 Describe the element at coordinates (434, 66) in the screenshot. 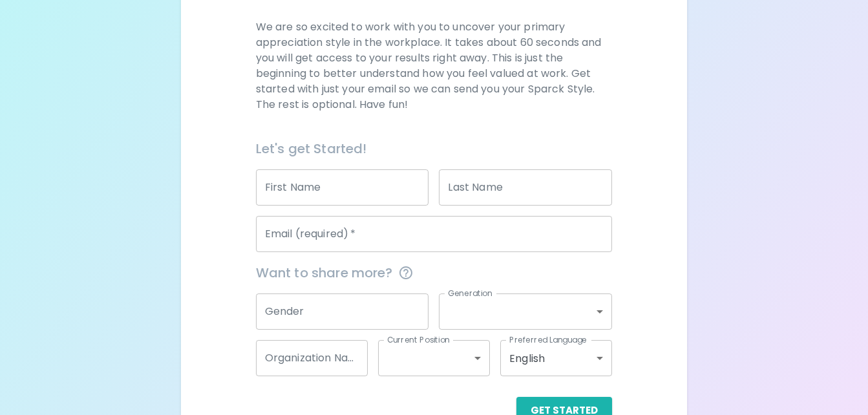

I see `p: We are so excited to work with you to uncover your primary appreciation style in the workplace. I...` at that location.